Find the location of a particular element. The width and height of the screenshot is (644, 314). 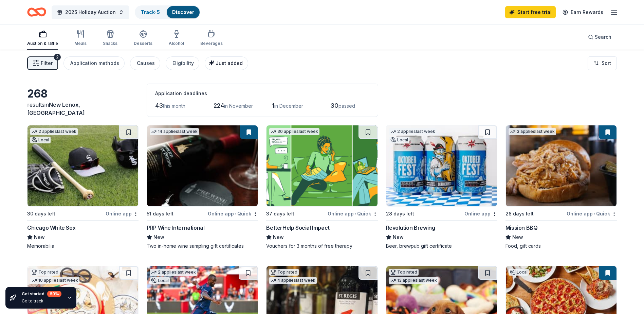

div: results is located at coordinates (83, 109).